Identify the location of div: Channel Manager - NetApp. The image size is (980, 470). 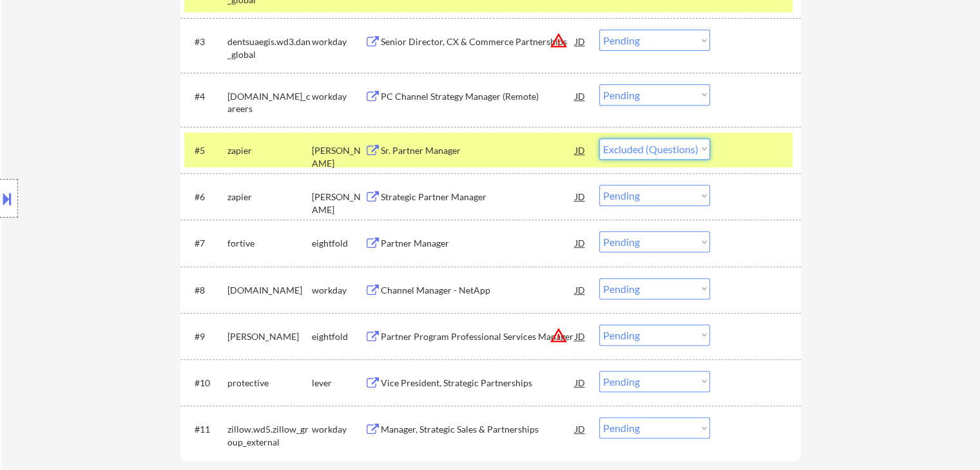
(478, 290).